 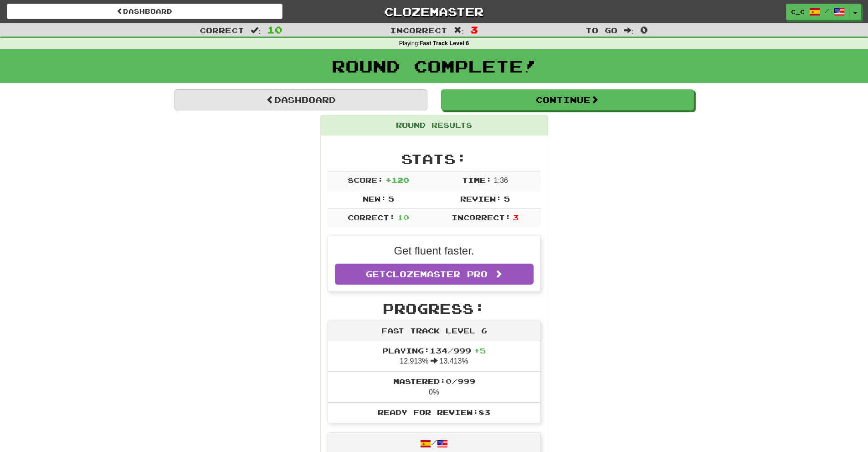 What do you see at coordinates (501, 180) in the screenshot?
I see `span: 1 : 36` at bounding box center [501, 180].